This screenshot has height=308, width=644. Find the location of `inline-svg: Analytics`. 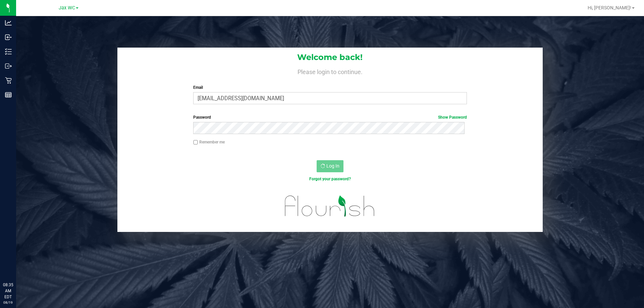

inline-svg: Analytics is located at coordinates (8, 23).